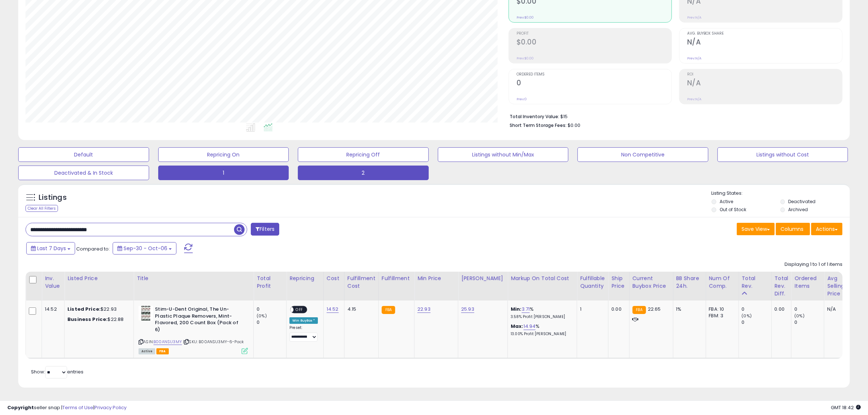  What do you see at coordinates (813, 264) in the screenshot?
I see `div: Displaying 1 to 1 of 1 items` at bounding box center [813, 264].